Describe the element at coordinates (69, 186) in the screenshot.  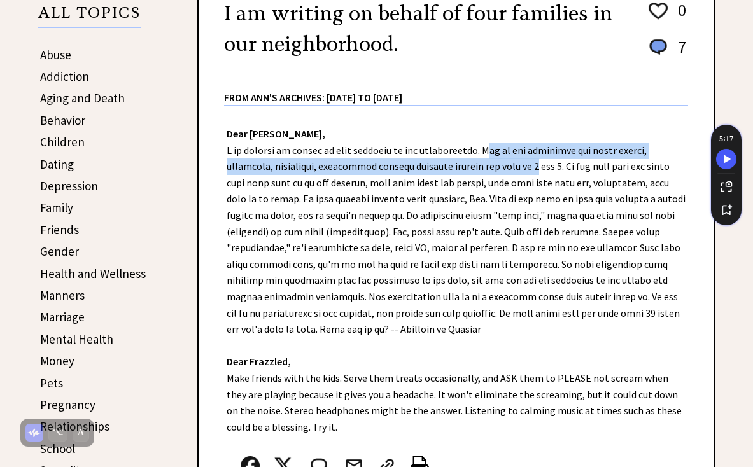
I see `a: Depression` at that location.